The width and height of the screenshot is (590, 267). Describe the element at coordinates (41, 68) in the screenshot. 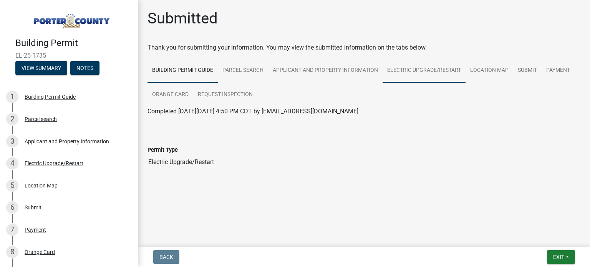

I see `button: View Summary` at that location.